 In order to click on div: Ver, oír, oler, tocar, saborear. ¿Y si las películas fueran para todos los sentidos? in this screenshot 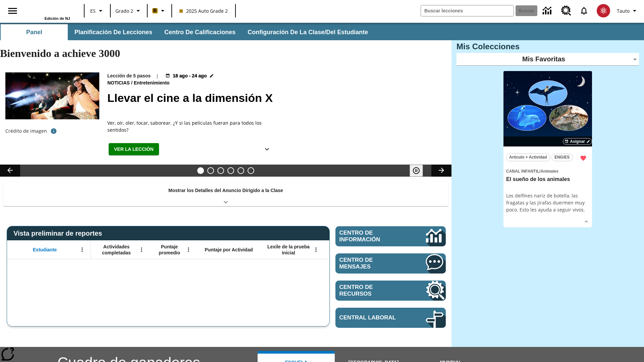, I will do `click(191, 127)`.